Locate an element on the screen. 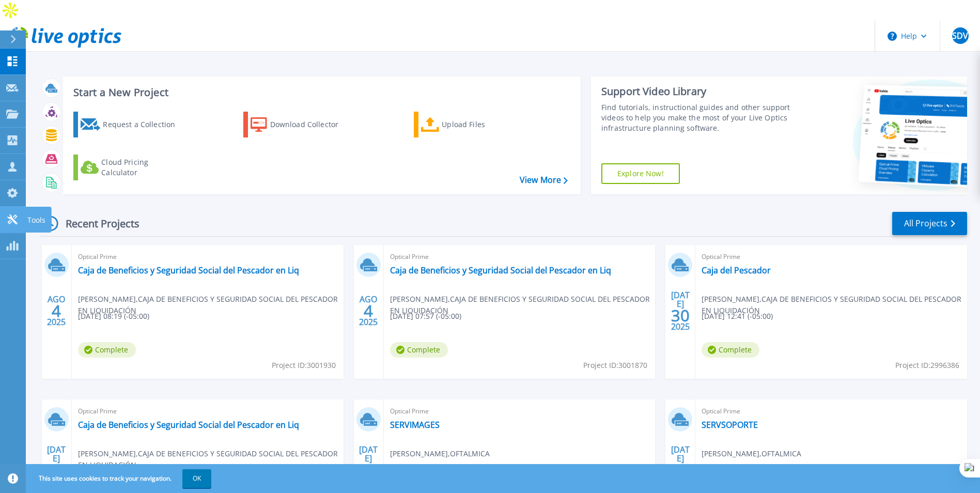 The height and width of the screenshot is (493, 980). a: Caja del Pescador is located at coordinates (736, 270).